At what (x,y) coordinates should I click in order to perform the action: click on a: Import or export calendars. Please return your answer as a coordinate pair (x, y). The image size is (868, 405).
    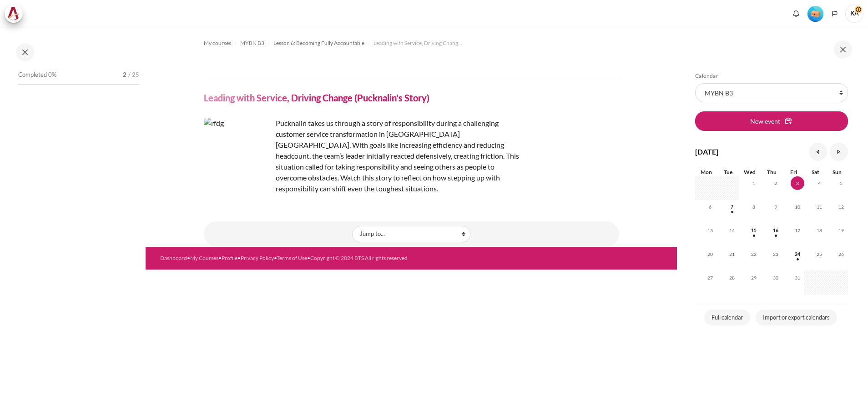
    Looking at the image, I should click on (796, 318).